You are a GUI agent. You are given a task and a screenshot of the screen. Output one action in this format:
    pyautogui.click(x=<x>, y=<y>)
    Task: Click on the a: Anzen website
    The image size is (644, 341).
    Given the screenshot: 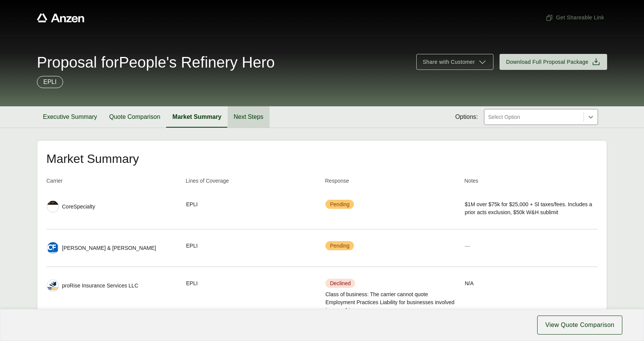 What is the action you would take?
    pyautogui.click(x=61, y=18)
    